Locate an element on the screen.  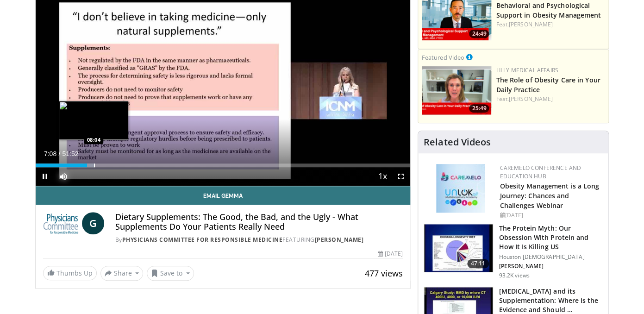
a: G is located at coordinates (93, 223).